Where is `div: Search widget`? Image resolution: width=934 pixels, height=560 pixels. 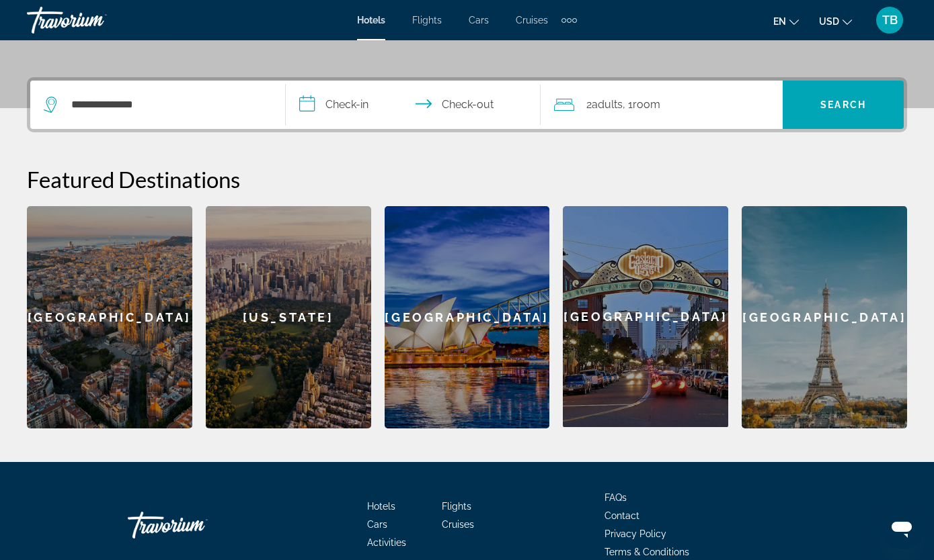 div: Search widget is located at coordinates (467, 105).